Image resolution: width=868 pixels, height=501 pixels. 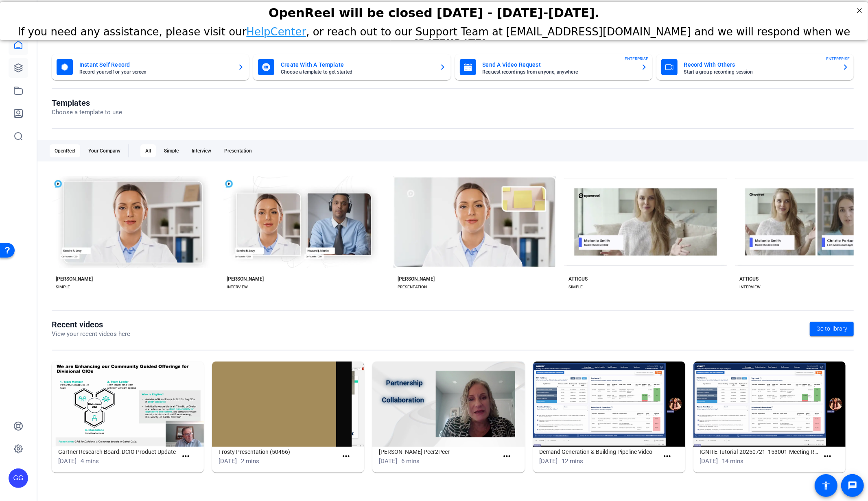 I want to click on mat-card-title: Record With Others, so click(x=759, y=64).